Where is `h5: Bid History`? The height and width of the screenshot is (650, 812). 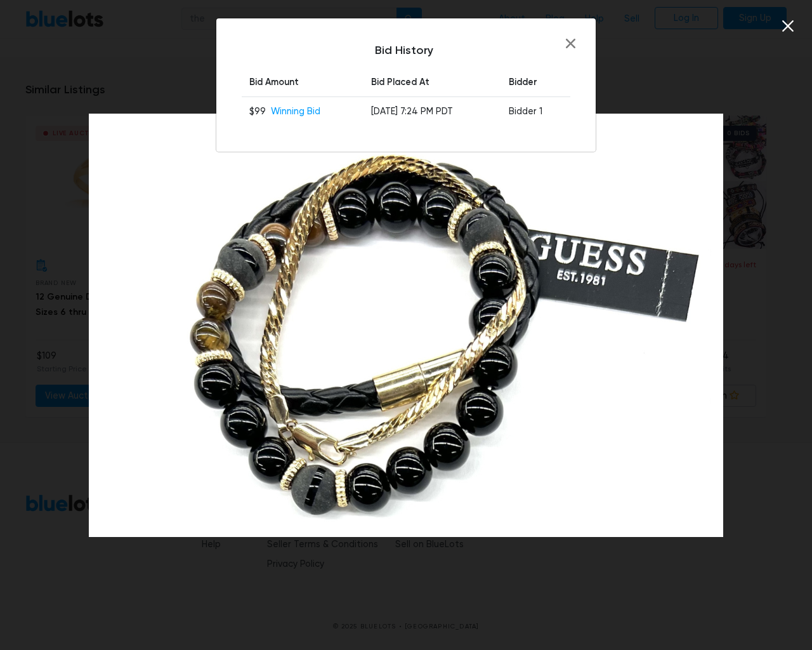 h5: Bid History is located at coordinates (406, 50).